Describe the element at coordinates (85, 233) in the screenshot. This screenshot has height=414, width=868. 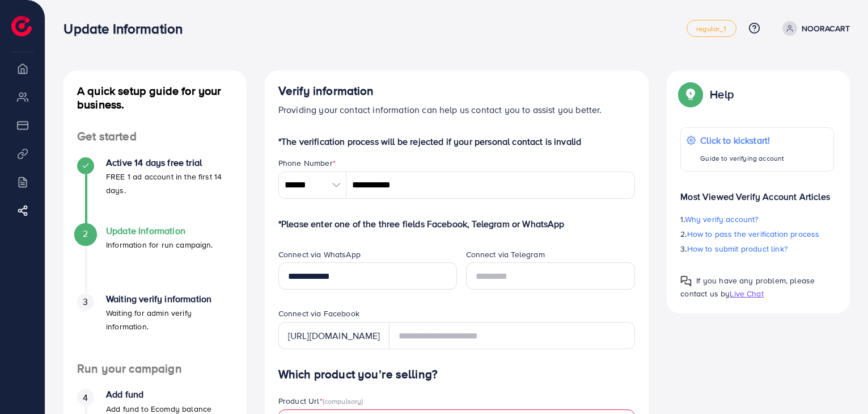
I see `span: 2` at that location.